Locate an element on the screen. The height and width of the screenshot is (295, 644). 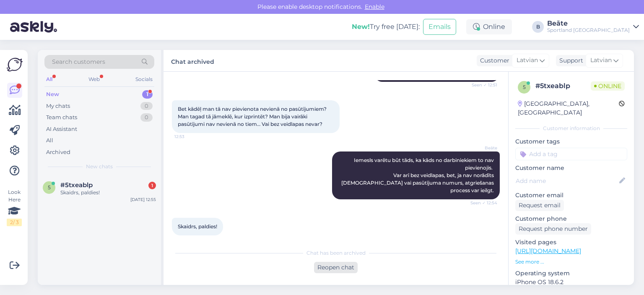
span: #5txeablp is located at coordinates (76, 185).